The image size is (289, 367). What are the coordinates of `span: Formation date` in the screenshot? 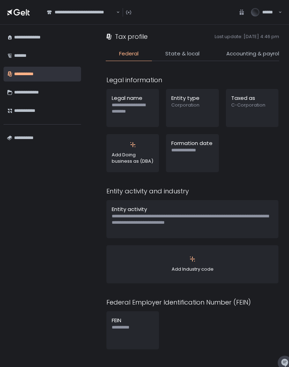 It's located at (192, 143).